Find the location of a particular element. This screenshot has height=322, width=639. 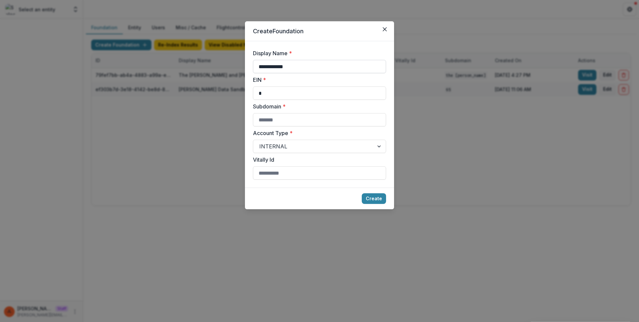

button: Close is located at coordinates (385, 29).